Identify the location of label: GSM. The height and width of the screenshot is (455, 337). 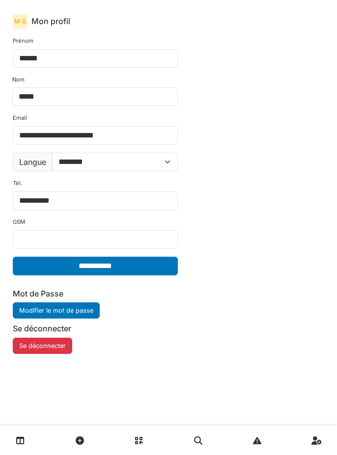
(19, 222).